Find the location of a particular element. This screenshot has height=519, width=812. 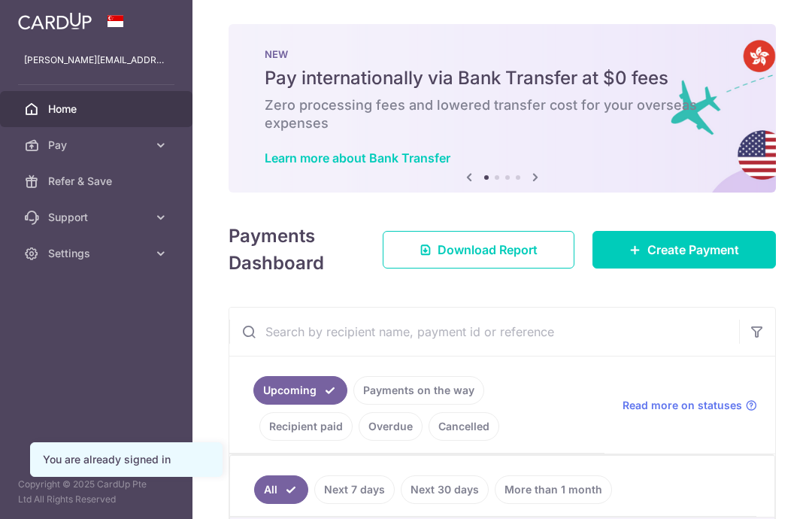

span: Create Payment is located at coordinates (693, 249).